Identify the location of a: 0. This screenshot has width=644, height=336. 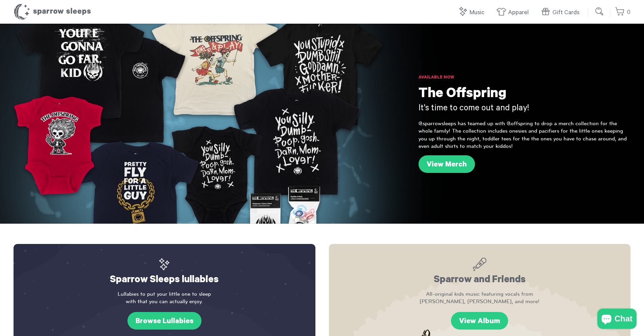
(622, 12).